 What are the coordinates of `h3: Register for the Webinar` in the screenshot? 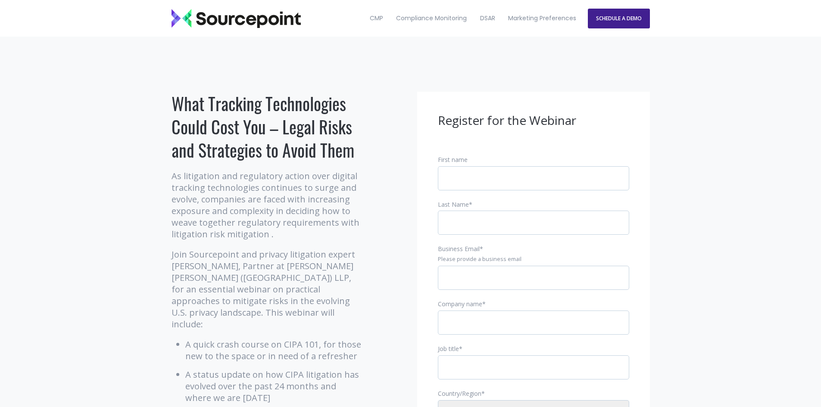 It's located at (534, 121).